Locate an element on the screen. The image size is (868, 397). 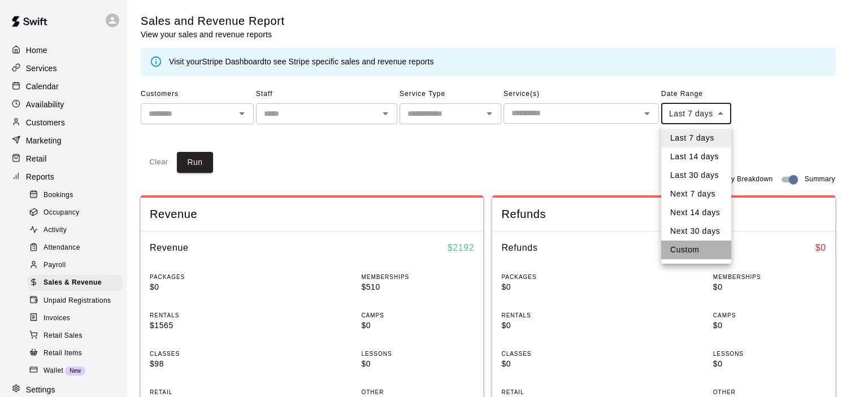
li: Next 30 days is located at coordinates (696, 231).